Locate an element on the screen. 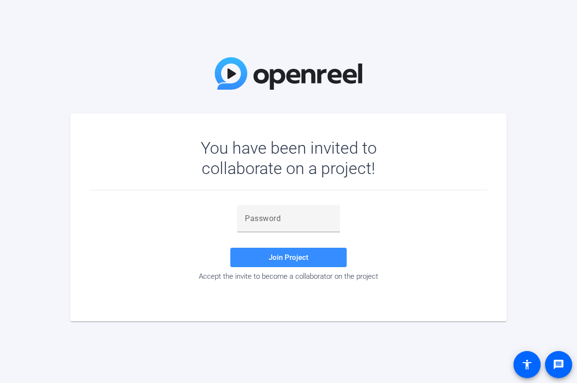  div: You have been invited to collaborate on a project! is located at coordinates (289, 158).